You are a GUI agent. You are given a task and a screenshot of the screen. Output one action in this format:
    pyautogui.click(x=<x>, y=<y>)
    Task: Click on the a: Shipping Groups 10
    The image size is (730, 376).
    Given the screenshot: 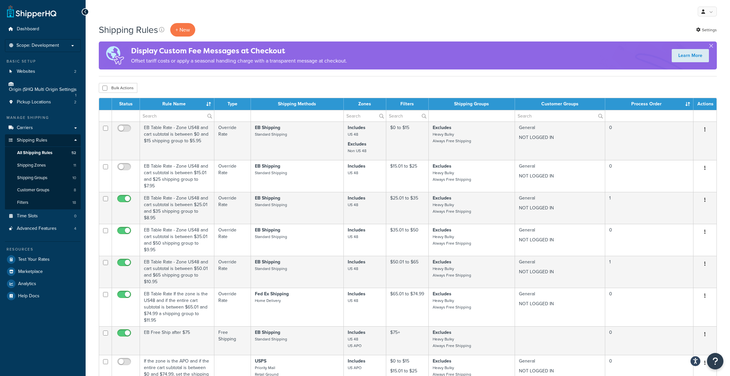 What is the action you would take?
    pyautogui.click(x=43, y=178)
    